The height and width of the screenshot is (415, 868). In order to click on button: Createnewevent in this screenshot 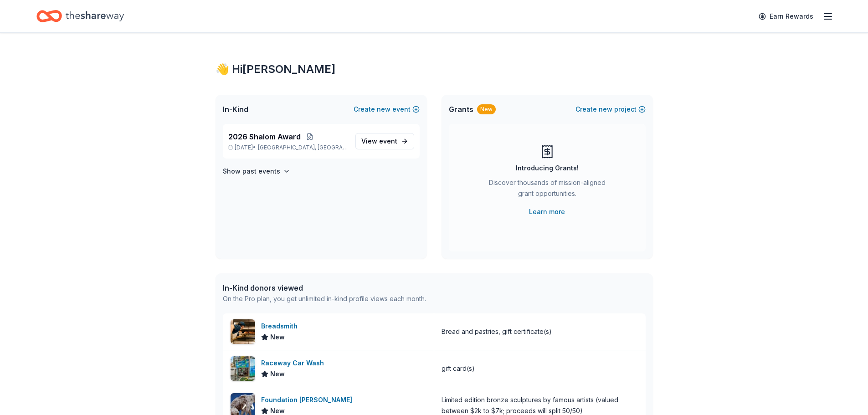, I will do `click(386, 110)`.